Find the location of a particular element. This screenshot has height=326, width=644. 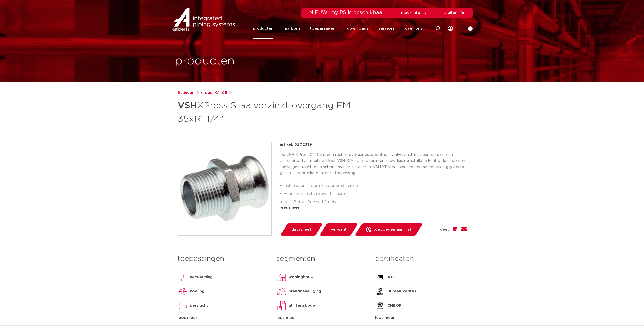

p: utiliteitsbouw is located at coordinates (302, 306).